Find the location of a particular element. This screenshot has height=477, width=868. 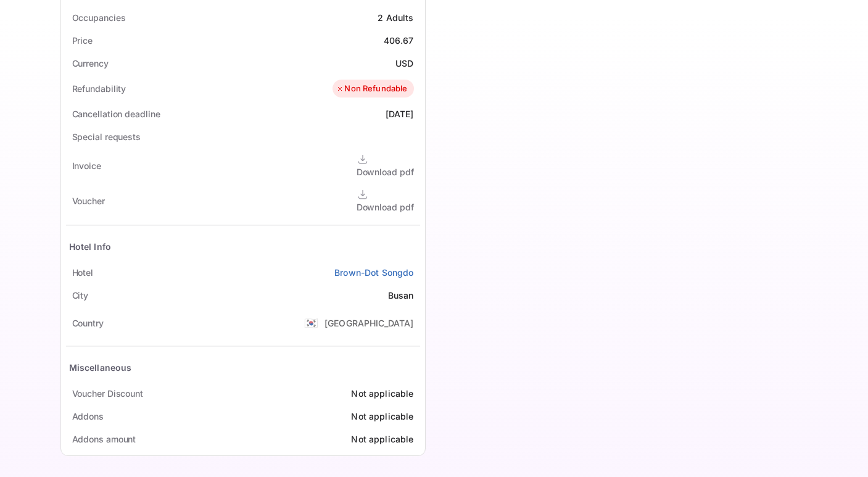

div: Miscellaneous is located at coordinates (101, 367).